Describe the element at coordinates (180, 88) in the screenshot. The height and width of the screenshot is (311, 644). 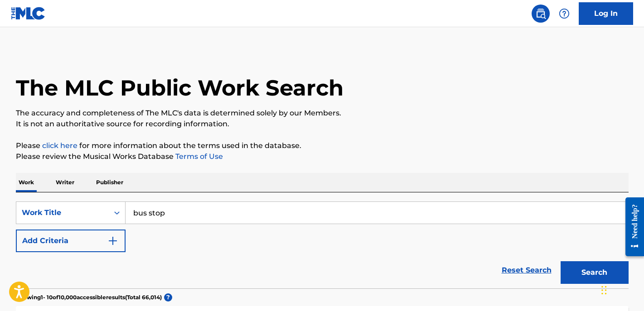
I see `h1: The MLC Public Work Search` at that location.